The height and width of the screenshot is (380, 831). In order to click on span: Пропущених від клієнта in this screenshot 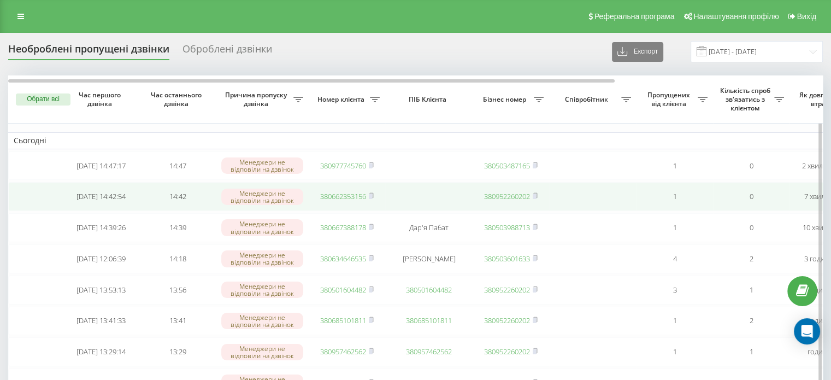, I will do `click(670, 99)`.